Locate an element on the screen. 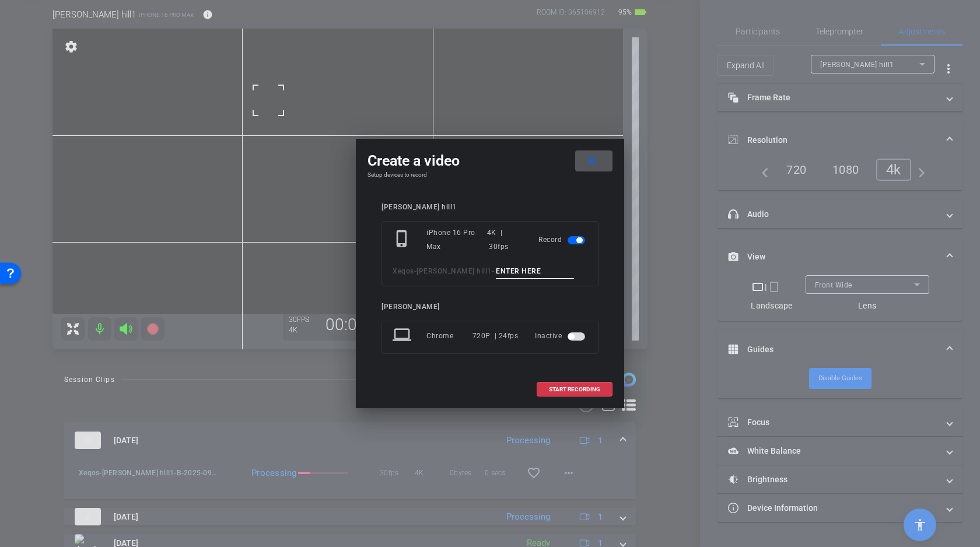 The height and width of the screenshot is (547, 980). mat-icon: laptop is located at coordinates (403, 336).